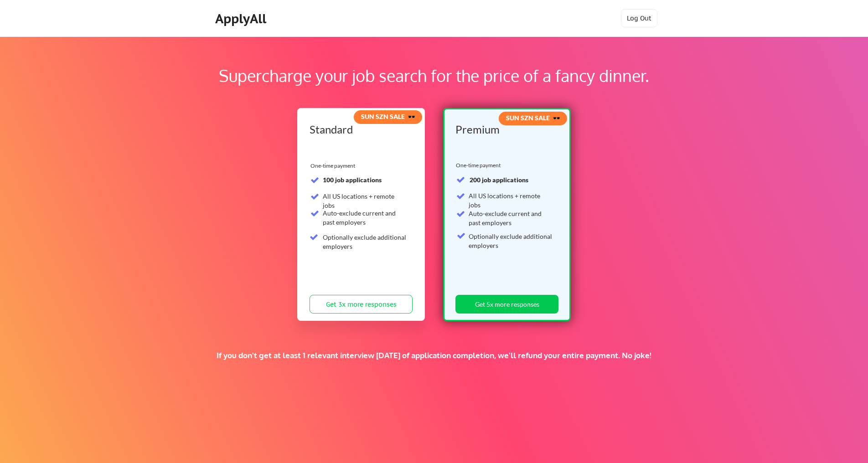 The height and width of the screenshot is (463, 868). I want to click on div: Standard, so click(360, 130).